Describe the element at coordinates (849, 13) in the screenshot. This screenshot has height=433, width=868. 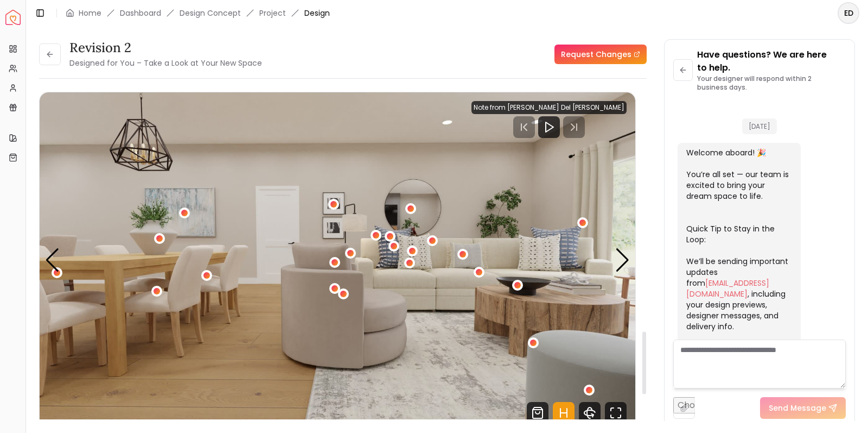
I see `button: ED` at that location.